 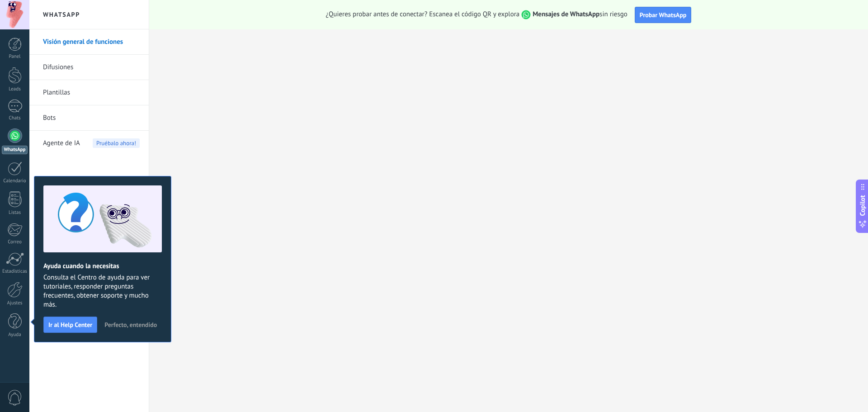 What do you see at coordinates (62, 144) in the screenshot?
I see `span: Agente de IA` at bounding box center [62, 144].